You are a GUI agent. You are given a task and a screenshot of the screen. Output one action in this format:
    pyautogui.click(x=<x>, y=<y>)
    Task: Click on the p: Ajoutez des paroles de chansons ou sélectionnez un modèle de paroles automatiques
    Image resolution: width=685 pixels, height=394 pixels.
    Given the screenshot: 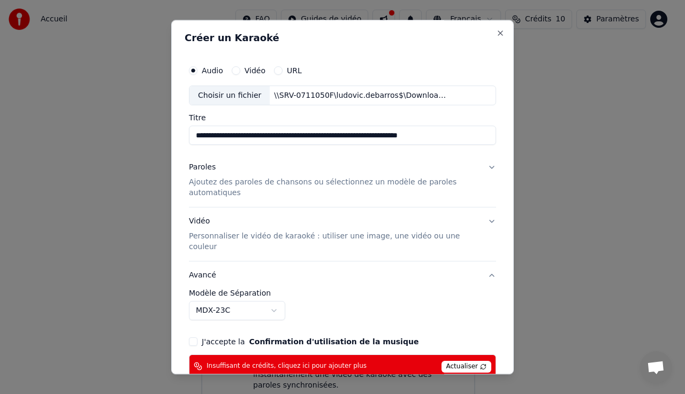 What is the action you would take?
    pyautogui.click(x=334, y=188)
    